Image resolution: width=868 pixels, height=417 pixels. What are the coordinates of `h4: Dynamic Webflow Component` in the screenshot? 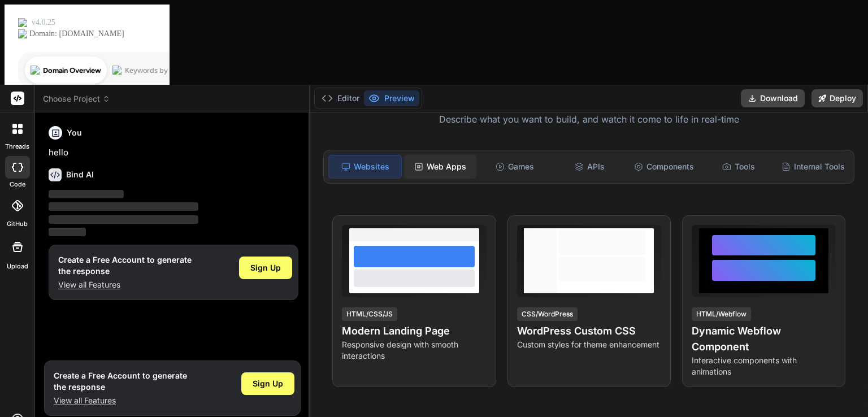 It's located at (763, 339).